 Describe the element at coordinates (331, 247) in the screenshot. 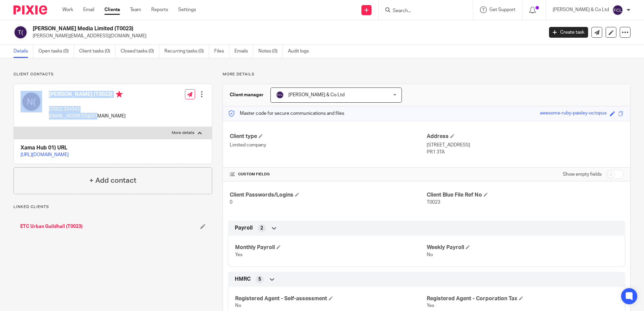

I see `h4: Monthly Payroll` at that location.